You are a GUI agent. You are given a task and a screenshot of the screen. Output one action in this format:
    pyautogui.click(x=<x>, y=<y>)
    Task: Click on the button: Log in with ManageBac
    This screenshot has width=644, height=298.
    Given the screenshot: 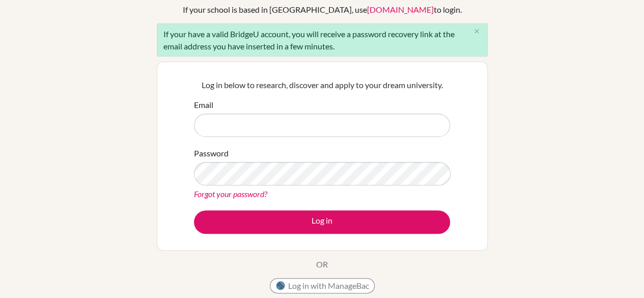 What is the action you would take?
    pyautogui.click(x=323, y=286)
    